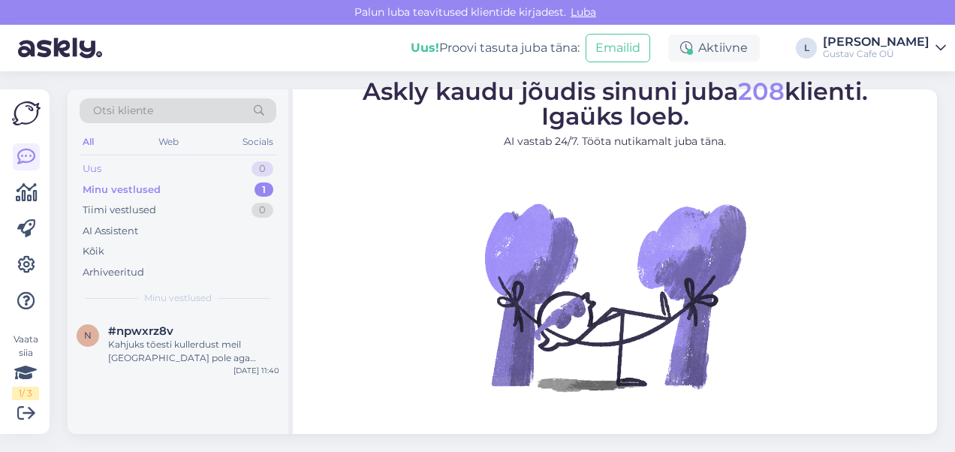 Image resolution: width=955 pixels, height=452 pixels. I want to click on div: Uus, so click(92, 169).